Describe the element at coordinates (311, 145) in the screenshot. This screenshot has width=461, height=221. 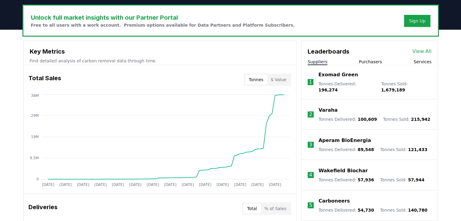
I see `p: 3` at that location.